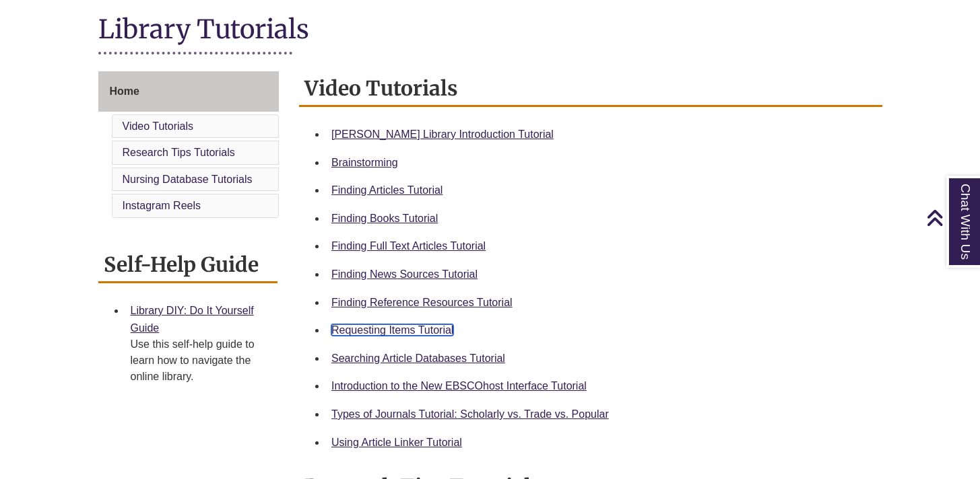 The image size is (980, 479). What do you see at coordinates (188, 146) in the screenshot?
I see `div: Guide Page Menu` at bounding box center [188, 146].